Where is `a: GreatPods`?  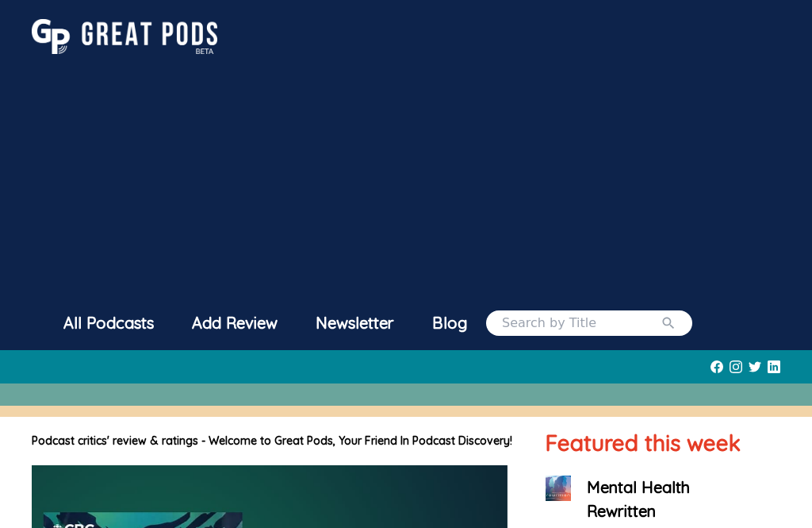
a: GreatPods is located at coordinates (124, 36).